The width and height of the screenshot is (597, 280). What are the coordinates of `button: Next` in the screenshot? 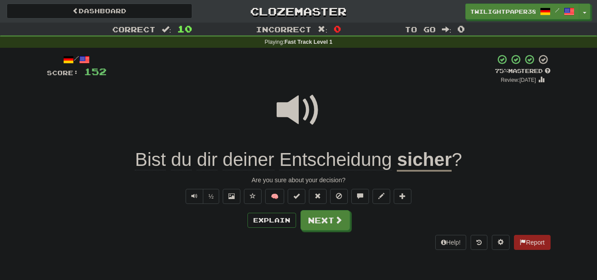 It's located at (325, 220).